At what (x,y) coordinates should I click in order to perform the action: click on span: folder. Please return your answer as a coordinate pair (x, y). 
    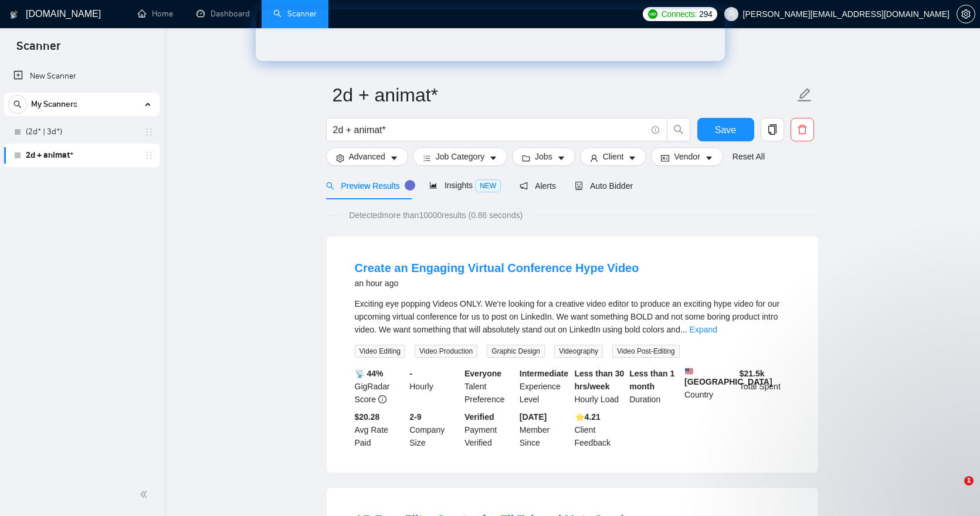
    Looking at the image, I should click on (526, 158).